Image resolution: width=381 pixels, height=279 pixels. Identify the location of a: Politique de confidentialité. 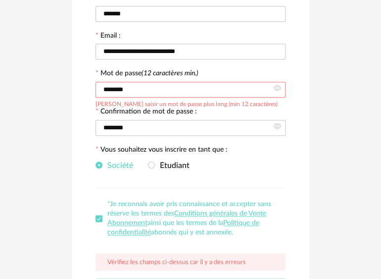
(183, 227).